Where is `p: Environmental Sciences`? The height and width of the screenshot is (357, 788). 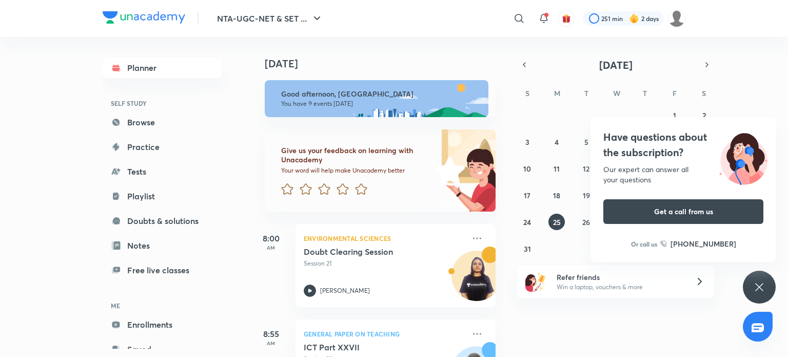 p: Environmental Sciences is located at coordinates (384, 238).